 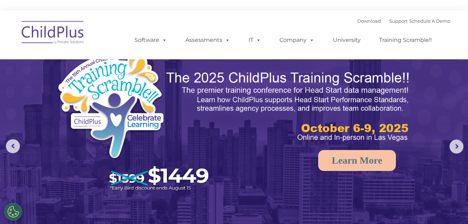 What do you see at coordinates (208, 40) in the screenshot?
I see `a: Assessments` at bounding box center [208, 40].